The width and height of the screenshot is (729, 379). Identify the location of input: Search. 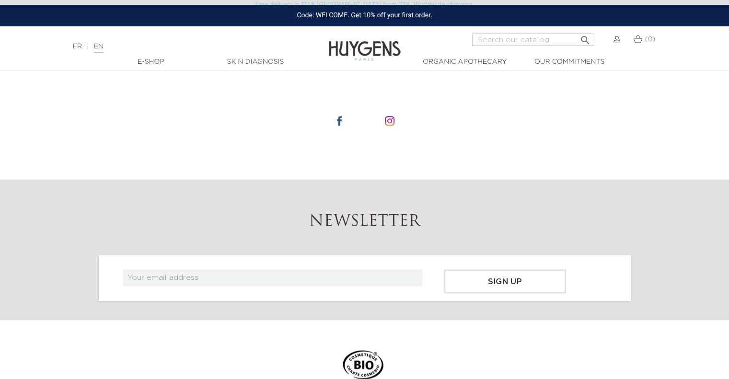
(533, 40).